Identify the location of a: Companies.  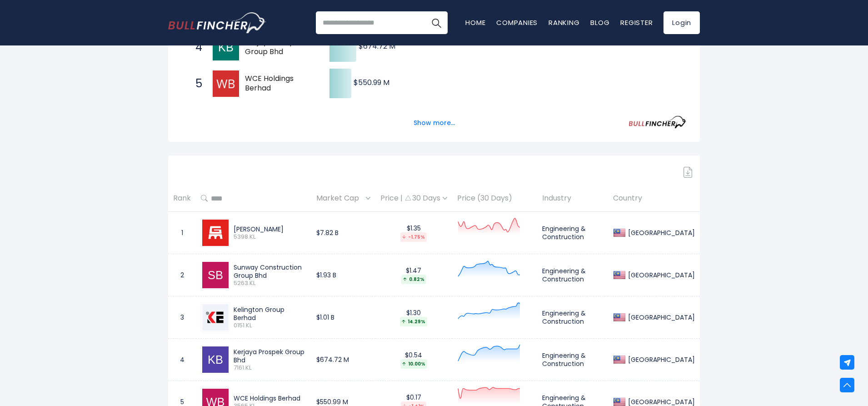
(517, 22).